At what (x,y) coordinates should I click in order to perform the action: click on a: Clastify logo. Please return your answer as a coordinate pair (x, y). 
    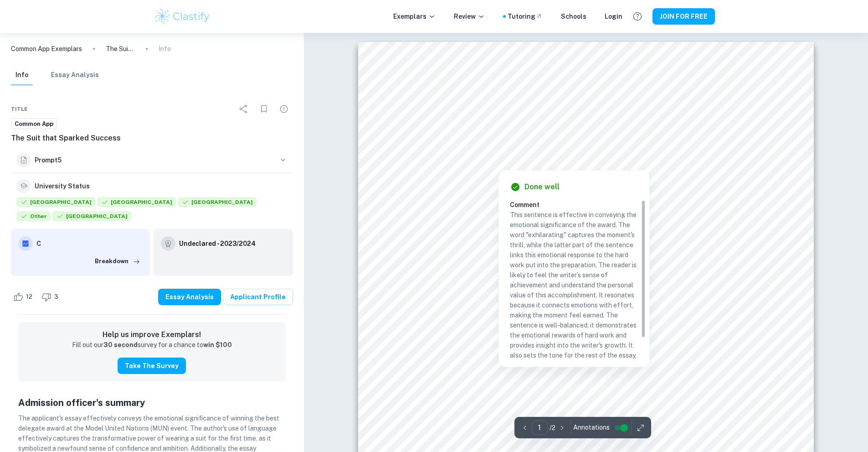
    Looking at the image, I should click on (183, 17).